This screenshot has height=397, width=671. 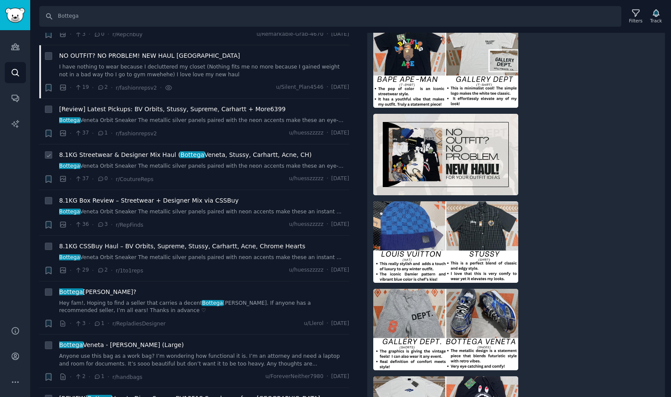 What do you see at coordinates (330, 16) in the screenshot?
I see `input: Search Keyword` at bounding box center [330, 16].